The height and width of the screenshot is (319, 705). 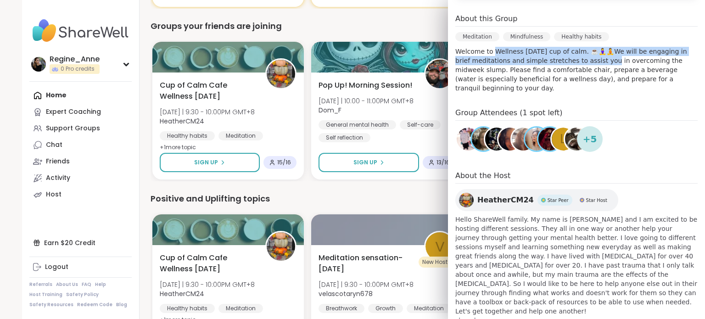 What do you see at coordinates (536, 139) in the screenshot?
I see `a: irisanne` at bounding box center [536, 139].